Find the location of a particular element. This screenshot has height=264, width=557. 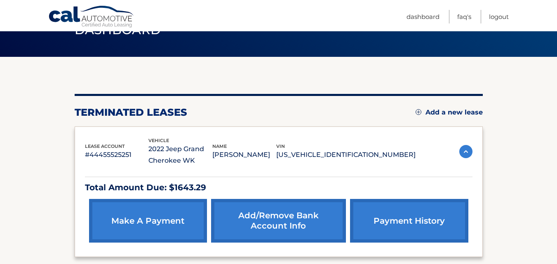

p: 2022 Jeep Grand Cherokee WK is located at coordinates (180, 155).